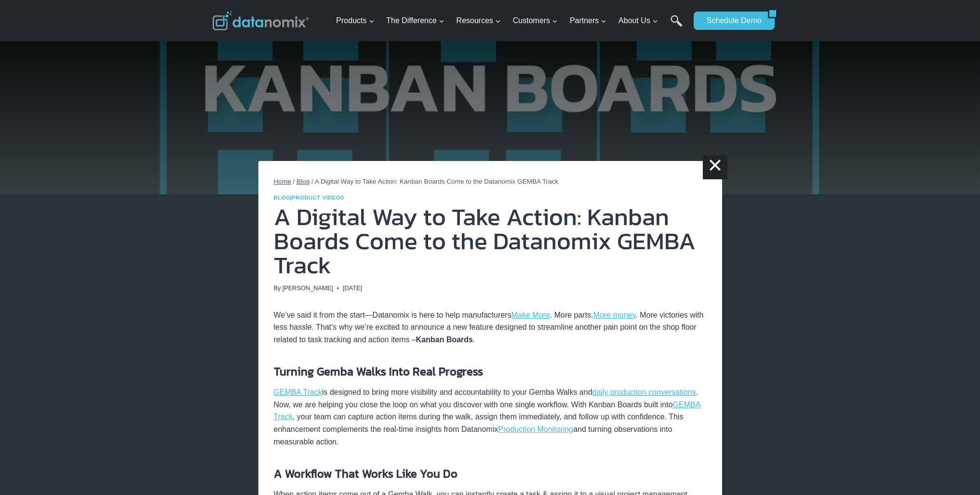  I want to click on span: Resources, so click(479, 21).